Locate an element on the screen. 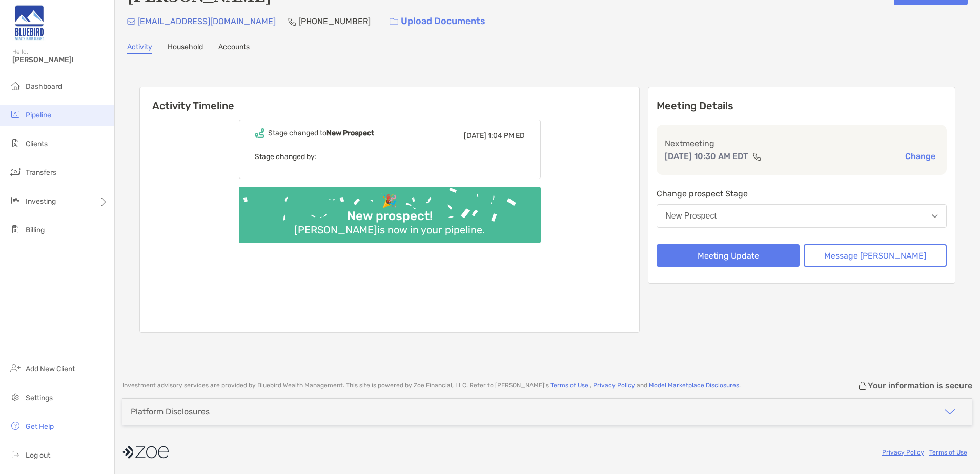 This screenshot has width=980, height=474. img: investing icon is located at coordinates (16, 201).